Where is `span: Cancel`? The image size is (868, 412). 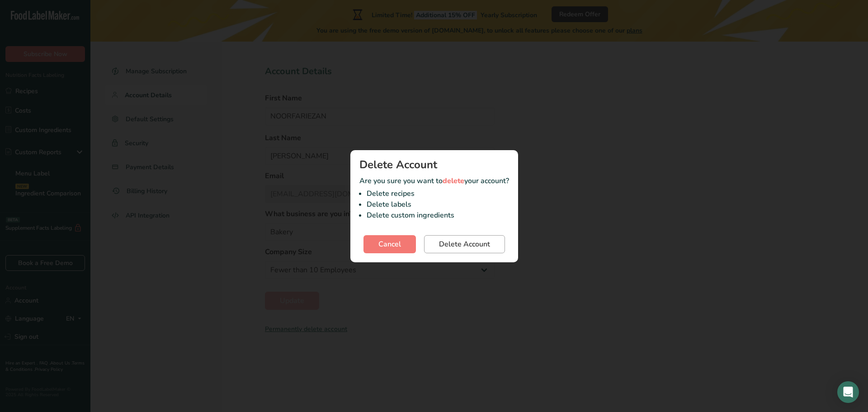 span: Cancel is located at coordinates (389, 245).